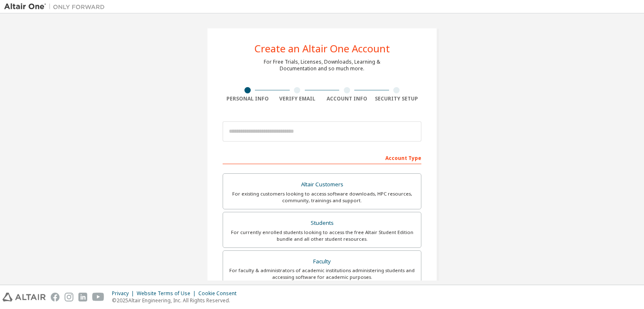 This screenshot has width=644, height=309. Describe the element at coordinates (176, 300) in the screenshot. I see `p: © 2025 Altair Engineering, Inc. All Rights Reserved.` at that location.